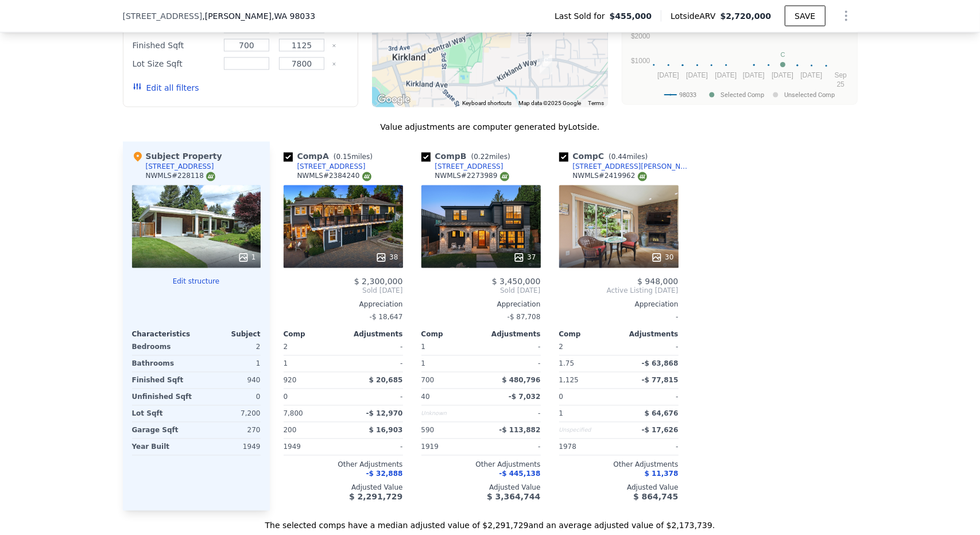  Describe the element at coordinates (293, 16) in the screenshot. I see `span: , WA 98033` at that location.